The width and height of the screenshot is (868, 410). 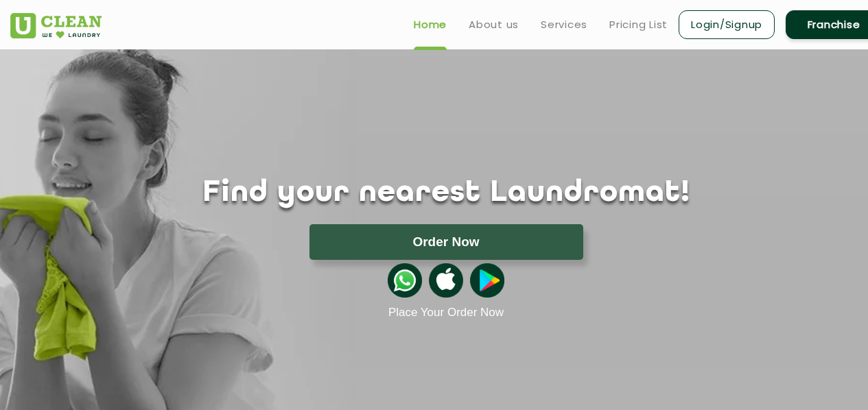 What do you see at coordinates (494, 25) in the screenshot?
I see `a: About us` at bounding box center [494, 25].